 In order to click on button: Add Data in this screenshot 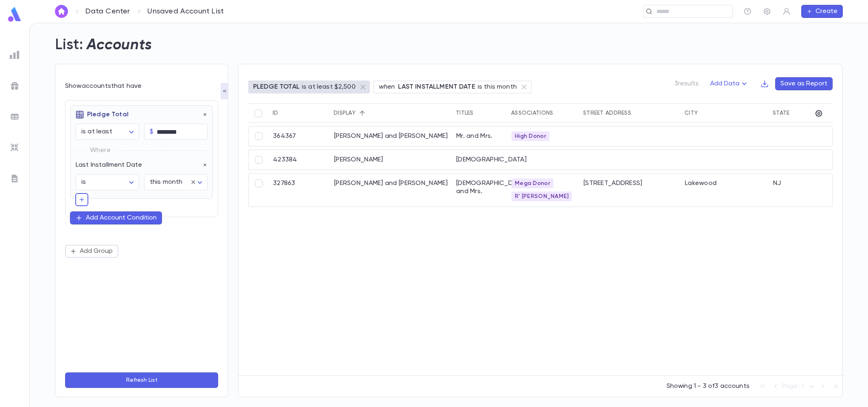, I will do `click(730, 84)`.